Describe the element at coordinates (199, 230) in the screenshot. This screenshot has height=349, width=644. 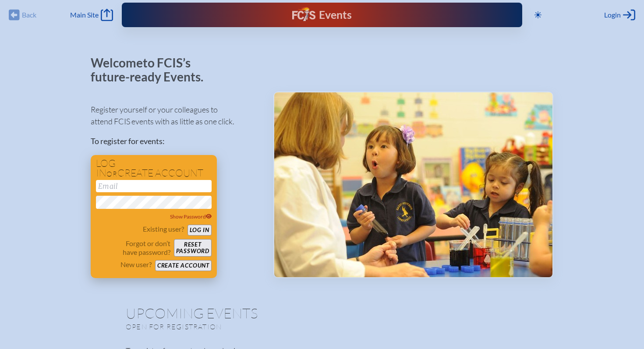
I see `button: Log in` at that location.